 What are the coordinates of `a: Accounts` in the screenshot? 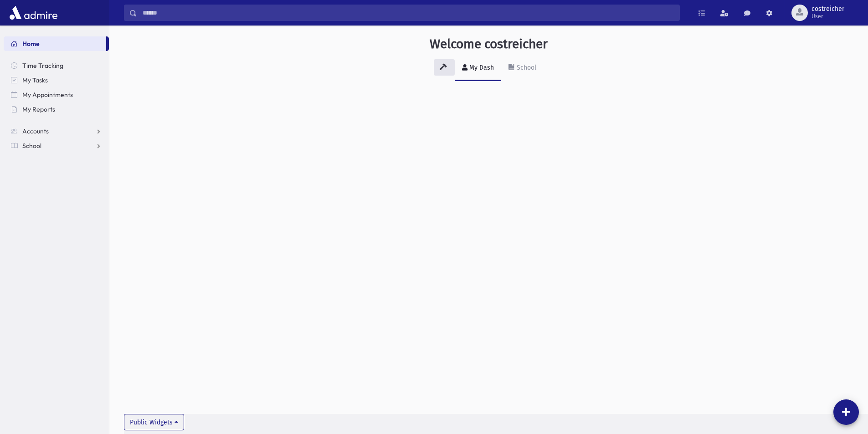 It's located at (56, 131).